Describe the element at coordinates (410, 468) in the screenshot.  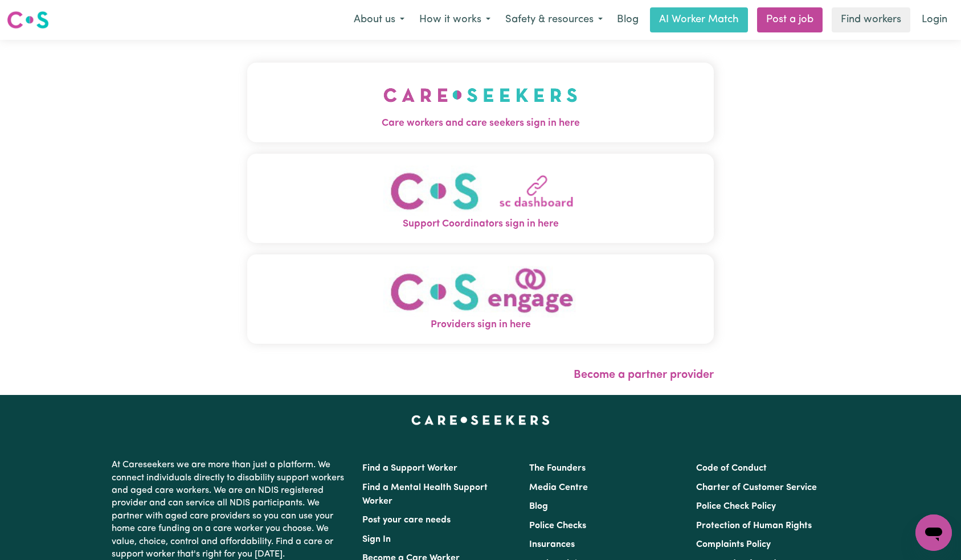
I see `a: Find a Support Worker` at that location.